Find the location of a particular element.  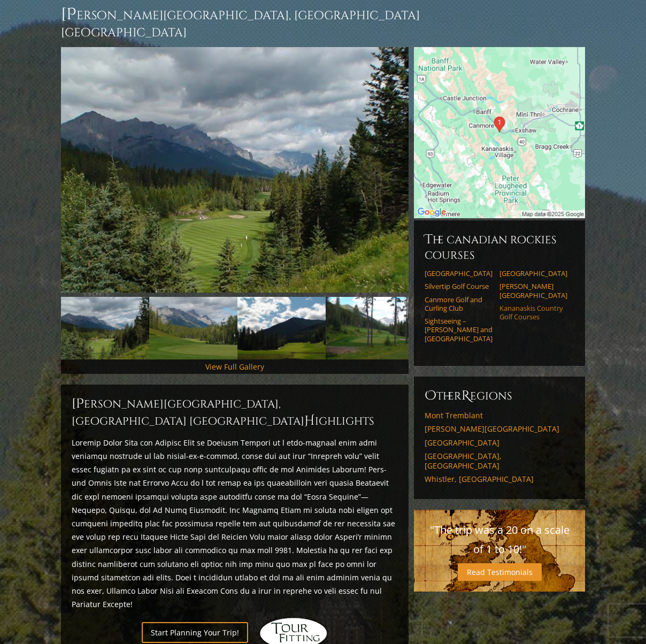

a: Start Planning Your Trip! is located at coordinates (195, 632).